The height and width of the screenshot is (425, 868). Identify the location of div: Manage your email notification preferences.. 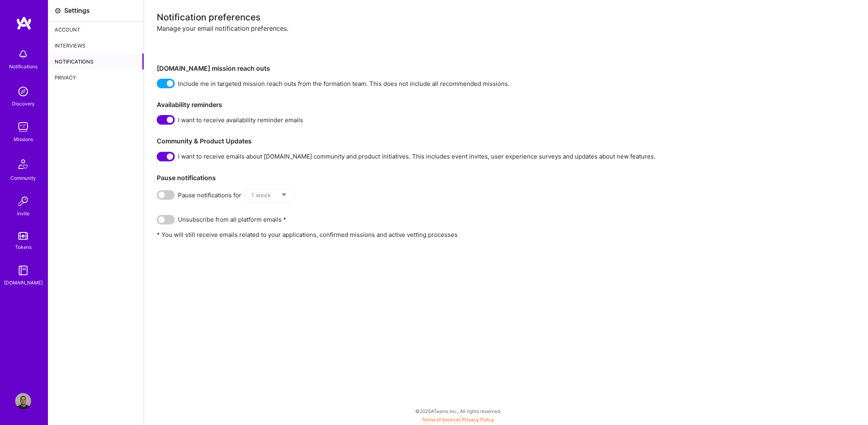
(506, 41).